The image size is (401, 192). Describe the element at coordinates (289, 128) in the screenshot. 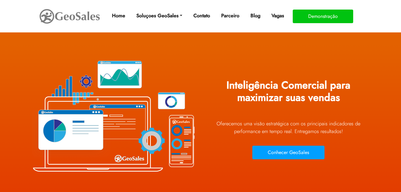

I see `p: Oferecemos uma visão estratégica com os principais indicadores de performance em tempo real. Ent...` at that location.